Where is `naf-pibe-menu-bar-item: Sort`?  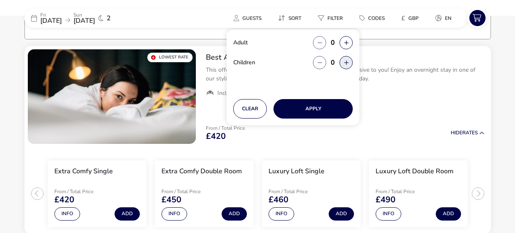
naf-pibe-menu-bar-item: Sort is located at coordinates (291, 18).